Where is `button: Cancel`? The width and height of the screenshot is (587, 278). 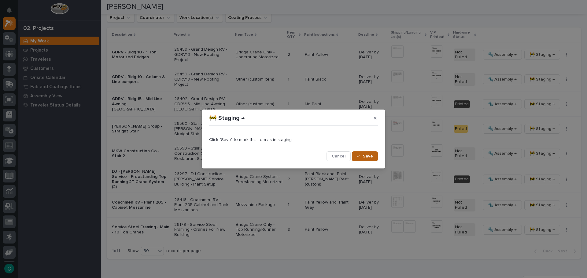
button: Cancel is located at coordinates (338, 156).